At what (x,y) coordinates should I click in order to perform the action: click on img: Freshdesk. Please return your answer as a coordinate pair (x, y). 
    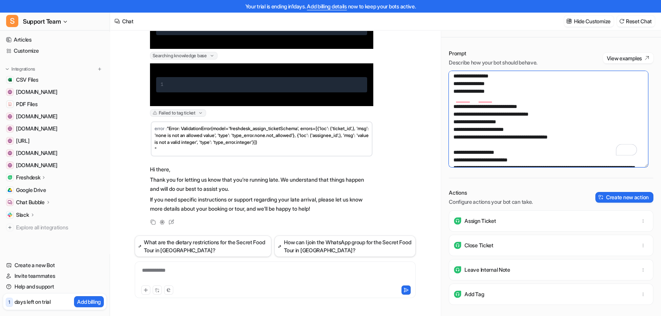
    Looking at the image, I should click on (10, 177).